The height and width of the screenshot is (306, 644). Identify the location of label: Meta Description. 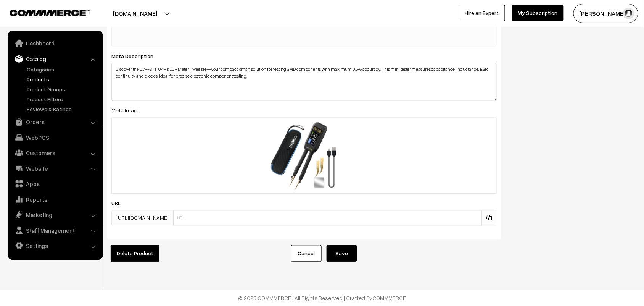
(137, 56).